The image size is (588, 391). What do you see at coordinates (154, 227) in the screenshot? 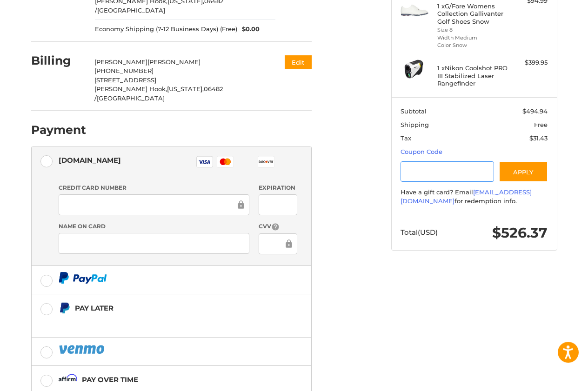
I see `label: Name on Card` at bounding box center [154, 227].